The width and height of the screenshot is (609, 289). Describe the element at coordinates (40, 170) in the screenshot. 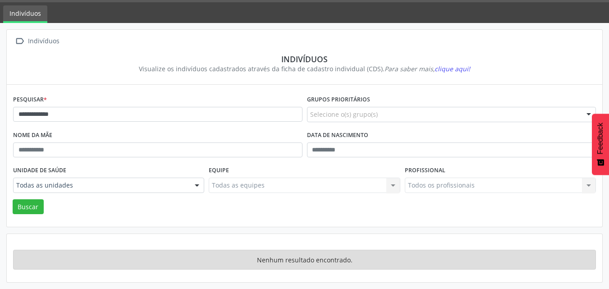

I see `label: Unidade de saúde` at that location.